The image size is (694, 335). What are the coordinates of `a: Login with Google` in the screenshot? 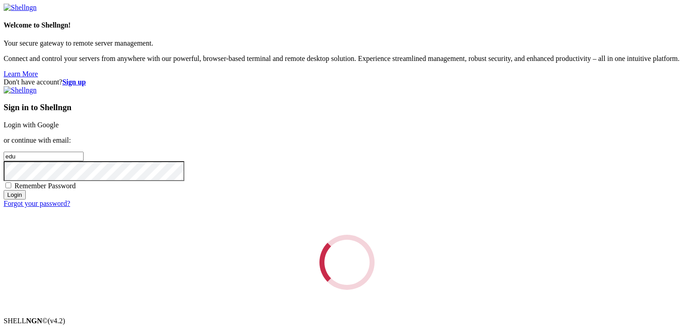 It's located at (31, 125).